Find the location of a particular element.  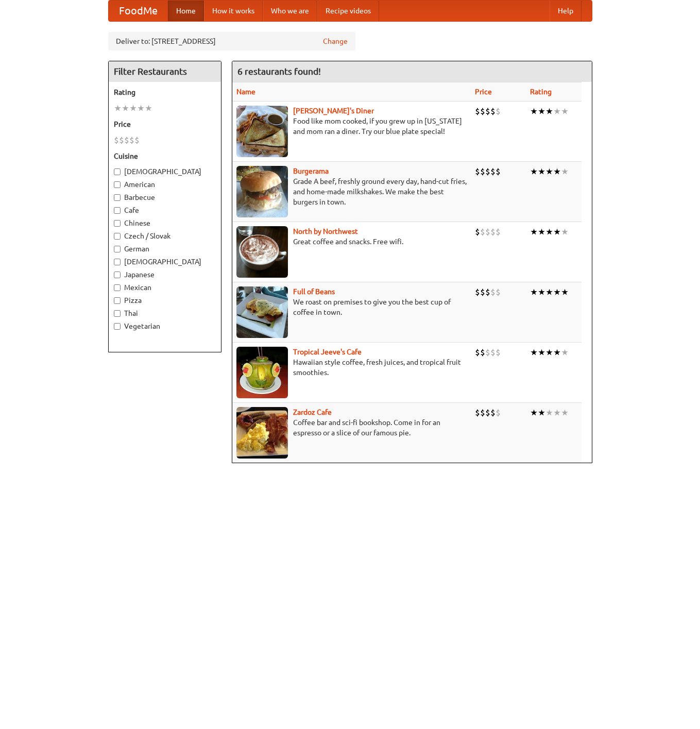

label: Japanese is located at coordinates (165, 275).